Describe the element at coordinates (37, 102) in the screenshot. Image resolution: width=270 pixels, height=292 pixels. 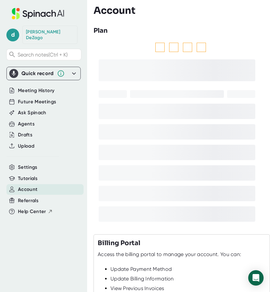
I see `button: Future Meetings` at that location.